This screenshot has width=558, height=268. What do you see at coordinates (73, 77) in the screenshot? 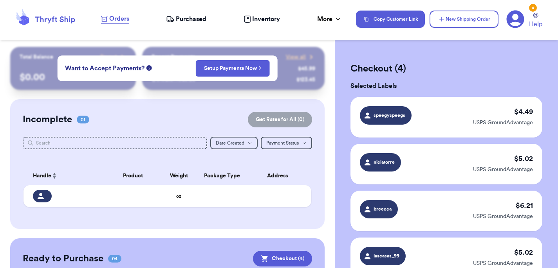
I see `p: $ 0.00` at bounding box center [73, 77].